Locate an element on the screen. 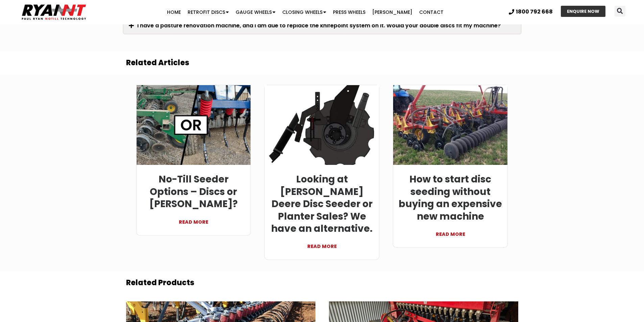  a: ENQUIRE NOW is located at coordinates (583, 11).